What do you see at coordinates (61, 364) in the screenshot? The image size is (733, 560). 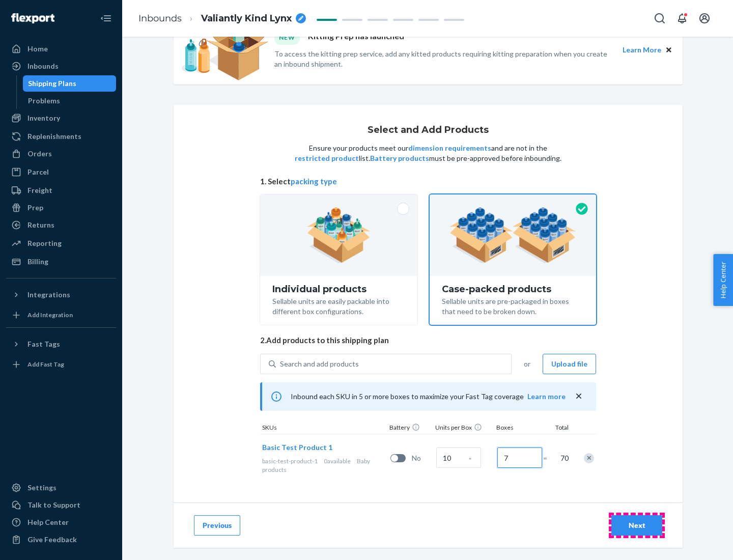 I see `a: Add Fast Tag` at bounding box center [61, 364].